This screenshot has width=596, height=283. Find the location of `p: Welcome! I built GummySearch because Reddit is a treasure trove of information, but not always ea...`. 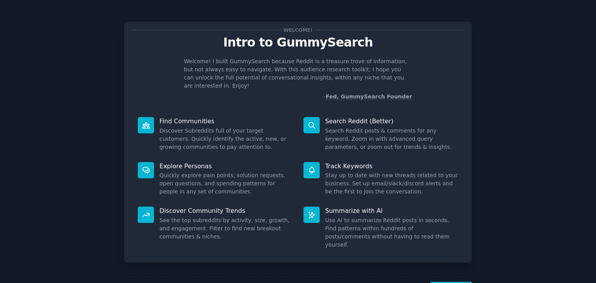

p: Welcome! I built GummySearch because Reddit is a treasure trove of information, but not always ea... is located at coordinates (298, 74).